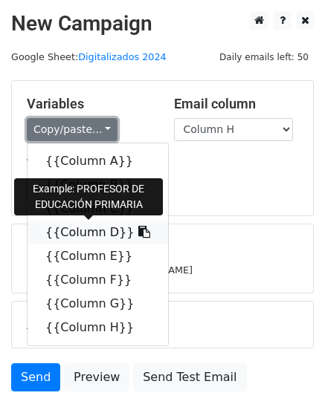 The image size is (325, 410). What do you see at coordinates (190, 378) in the screenshot?
I see `a: Send Test Email` at bounding box center [190, 378].